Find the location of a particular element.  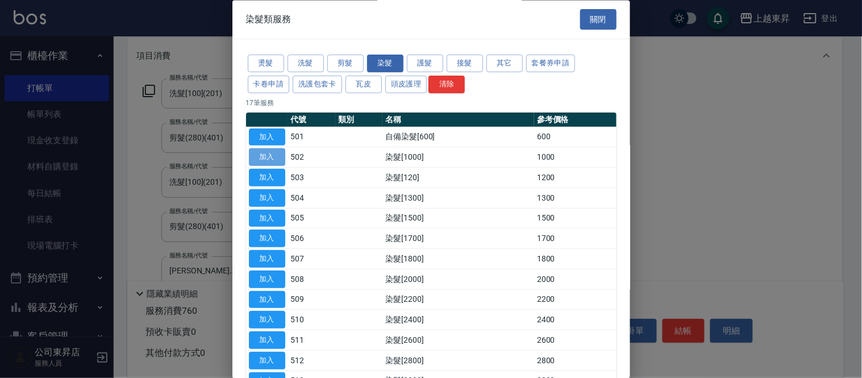

td: 染髮[1000] is located at coordinates (458, 157).